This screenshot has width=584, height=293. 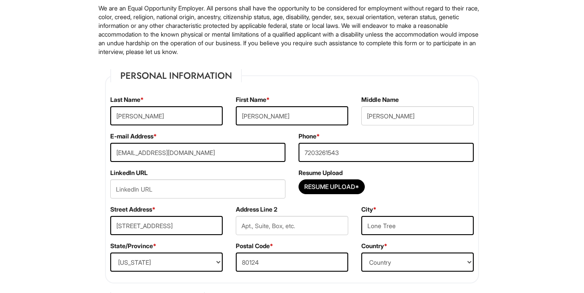 I want to click on label: E-mail Address, so click(x=133, y=136).